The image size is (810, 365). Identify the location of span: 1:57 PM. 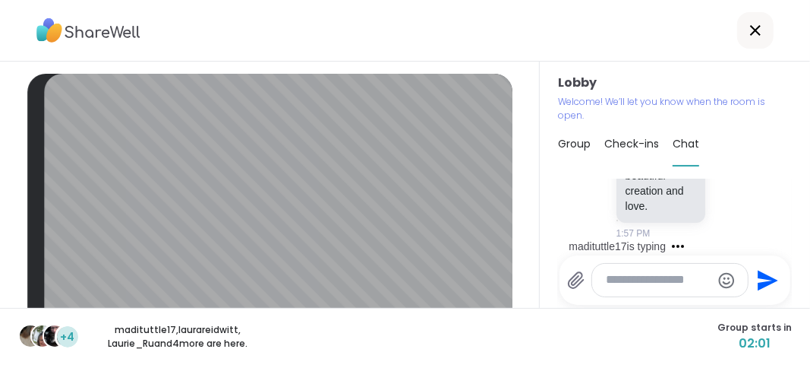
(633, 233).